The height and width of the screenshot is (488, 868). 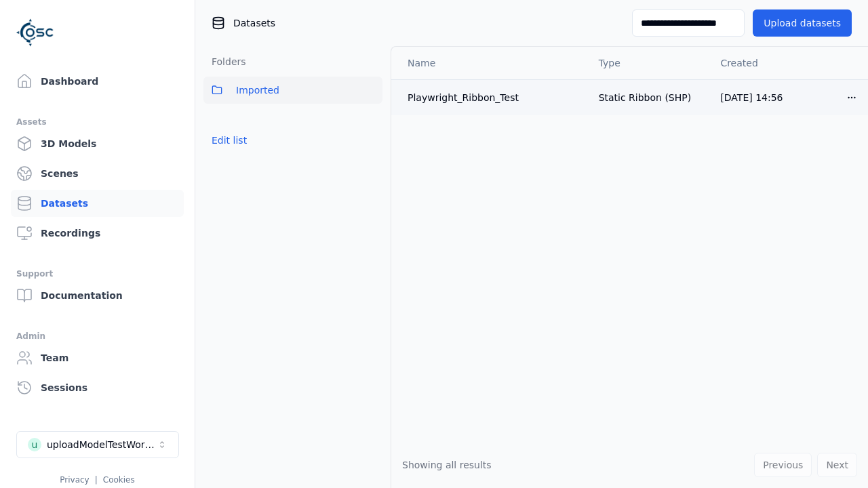 What do you see at coordinates (97, 337) in the screenshot?
I see `div: Admin` at bounding box center [97, 337].